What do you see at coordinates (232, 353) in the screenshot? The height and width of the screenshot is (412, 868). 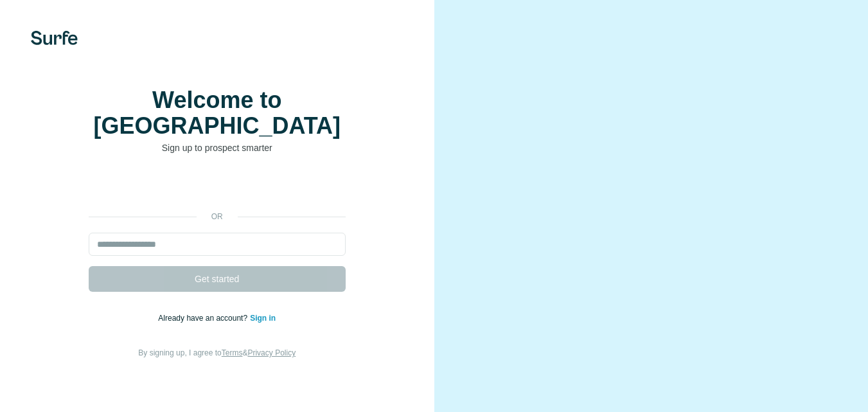 I see `a: Terms` at bounding box center [232, 353].